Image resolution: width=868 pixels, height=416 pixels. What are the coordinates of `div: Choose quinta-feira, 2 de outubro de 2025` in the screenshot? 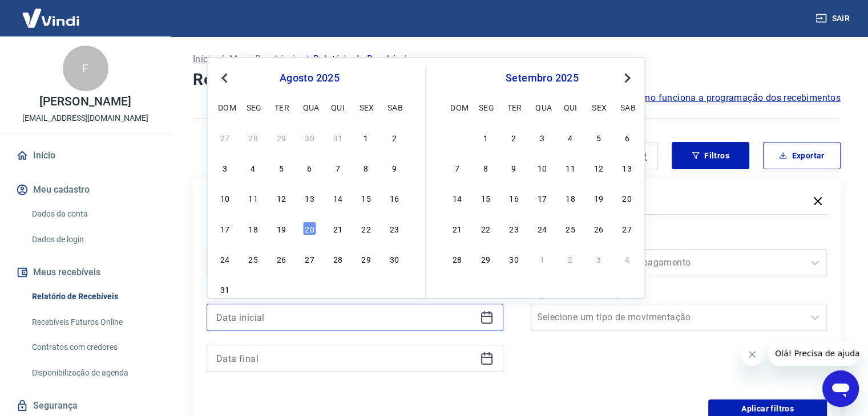 It's located at (570, 259).